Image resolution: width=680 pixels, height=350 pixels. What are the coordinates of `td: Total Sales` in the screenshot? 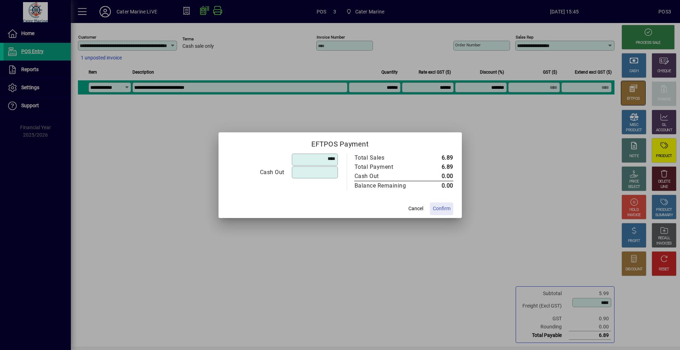 It's located at (387, 158).